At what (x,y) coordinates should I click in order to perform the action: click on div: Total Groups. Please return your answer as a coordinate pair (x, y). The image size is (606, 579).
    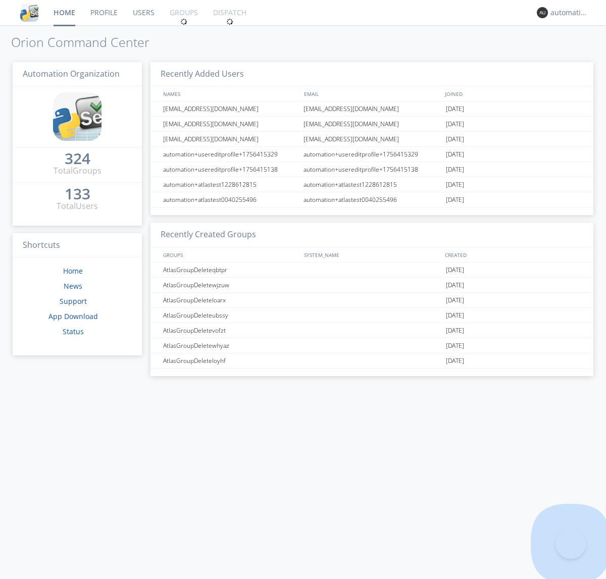
    Looking at the image, I should click on (77, 171).